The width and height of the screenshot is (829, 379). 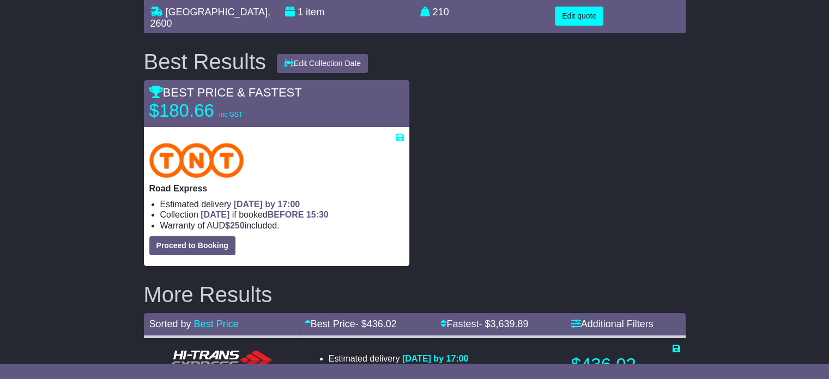 I want to click on li: Warranty of AUD included., so click(x=282, y=225).